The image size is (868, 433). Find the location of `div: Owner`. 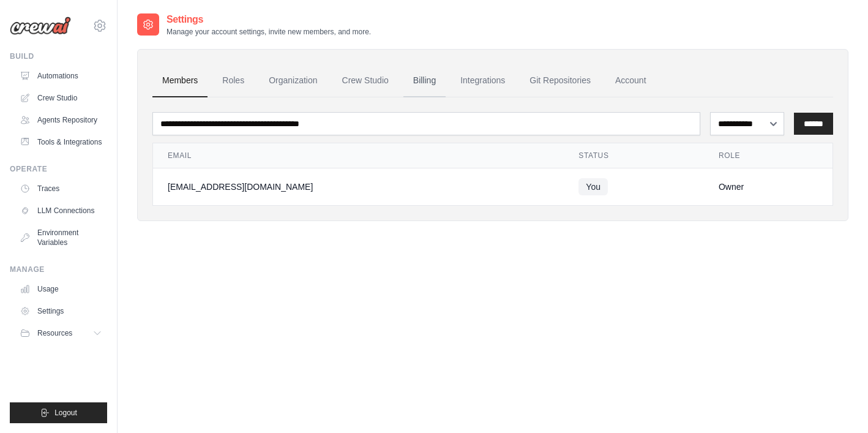

div: Owner is located at coordinates (768, 187).